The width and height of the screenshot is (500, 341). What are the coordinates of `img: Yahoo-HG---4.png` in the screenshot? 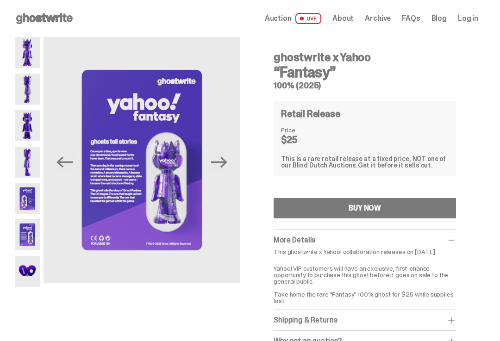 It's located at (27, 162).